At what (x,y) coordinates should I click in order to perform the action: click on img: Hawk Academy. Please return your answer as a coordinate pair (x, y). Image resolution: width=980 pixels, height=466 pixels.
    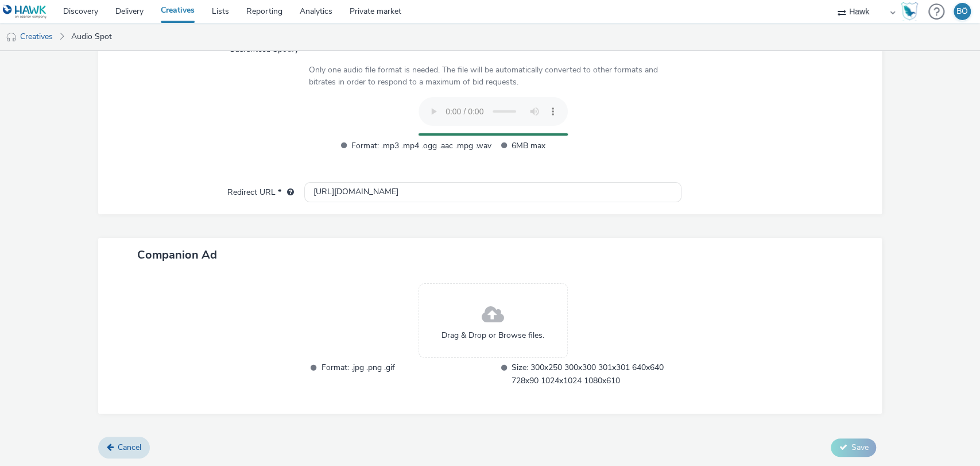
    Looking at the image, I should click on (909, 12).